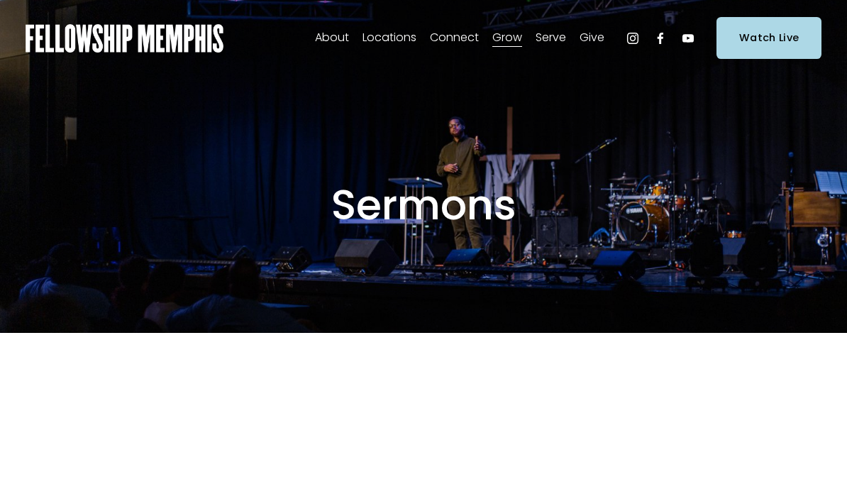 The image size is (847, 504). I want to click on a: Instagram, so click(633, 38).